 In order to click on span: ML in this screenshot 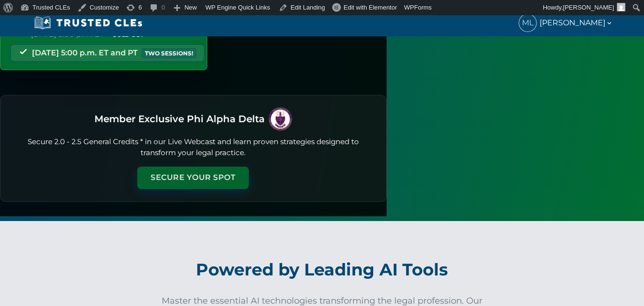, I will do `click(528, 23)`.